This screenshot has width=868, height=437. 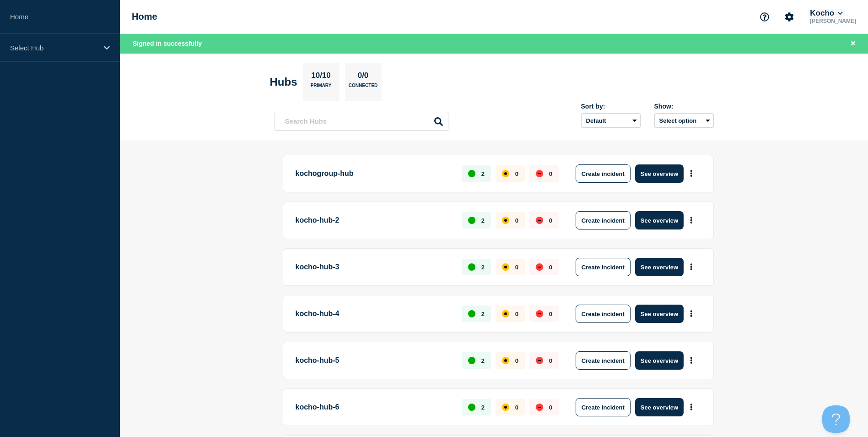 I want to click on p: Primary, so click(x=321, y=87).